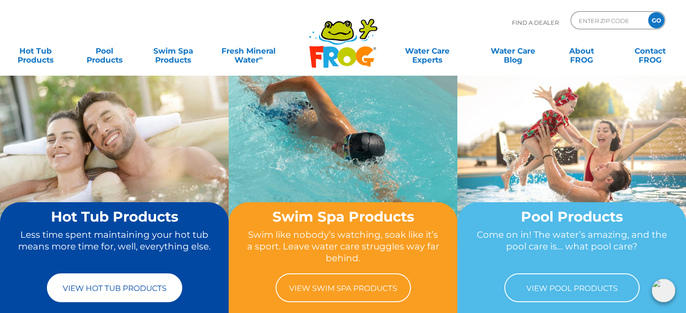 This screenshot has height=313, width=686. I want to click on p: Less time spent maintaining your hot tub means more time for, well, everything else., so click(114, 247).